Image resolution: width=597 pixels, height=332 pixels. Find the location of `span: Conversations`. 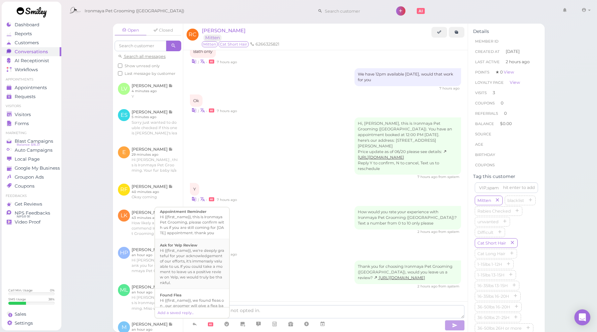

span: Conversations is located at coordinates (31, 52).